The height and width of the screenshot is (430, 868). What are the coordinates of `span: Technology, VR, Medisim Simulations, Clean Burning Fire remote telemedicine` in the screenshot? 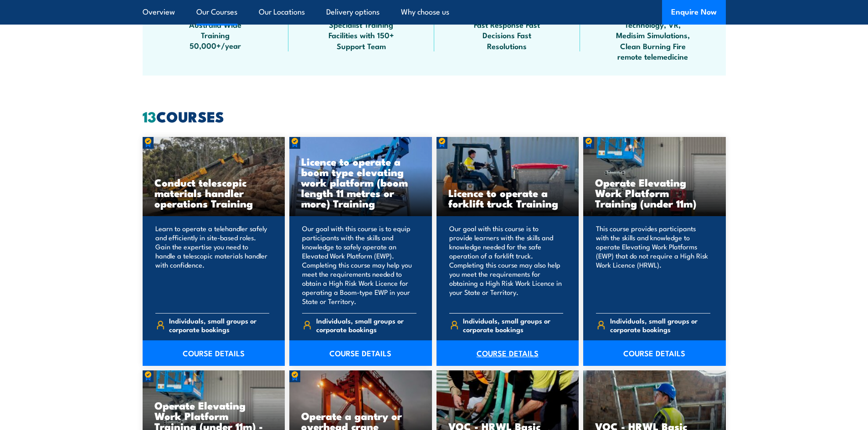 It's located at (652, 41).